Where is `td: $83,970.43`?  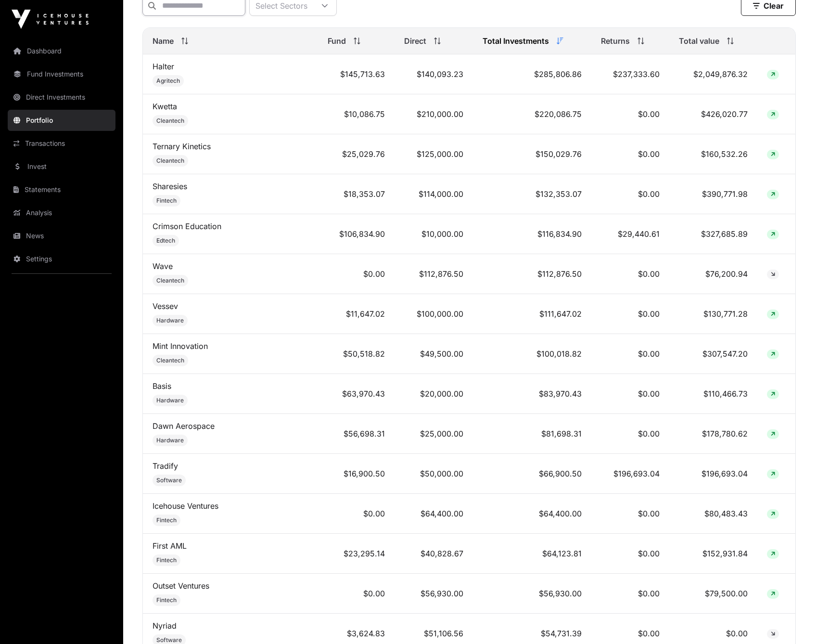
td: $83,970.43 is located at coordinates (532, 394).